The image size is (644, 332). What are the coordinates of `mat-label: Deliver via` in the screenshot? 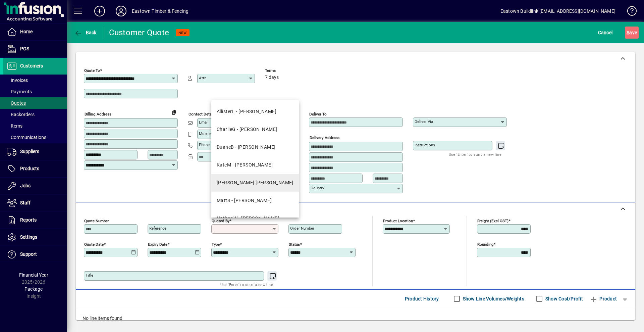 It's located at (424, 121).